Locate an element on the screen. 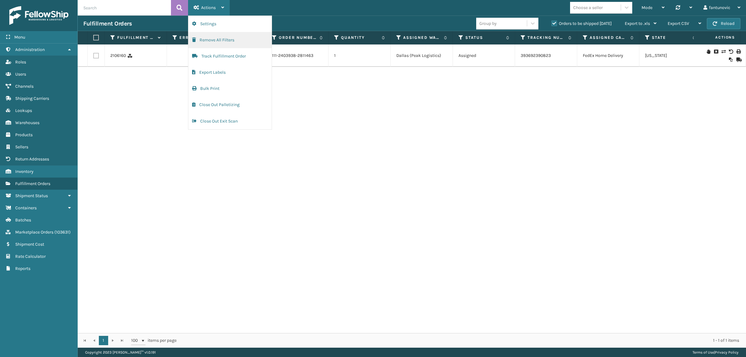 The image size is (746, 357). span: Sellers is located at coordinates (22, 147).